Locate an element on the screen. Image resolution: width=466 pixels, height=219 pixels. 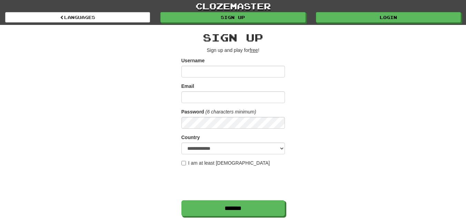
label: Username is located at coordinates (193, 60).